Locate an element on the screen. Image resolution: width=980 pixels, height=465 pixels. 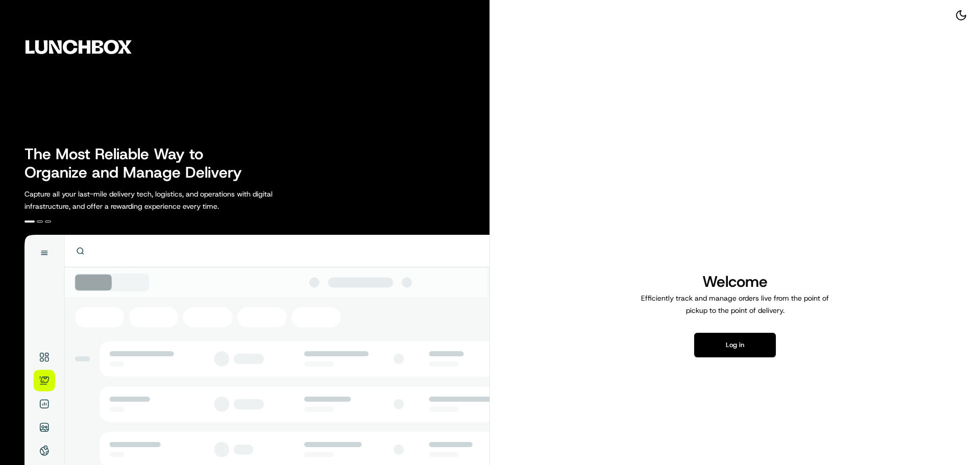
p: Efficiently track and manage orders live from the point of pickup to the point of delivery. is located at coordinates (735, 305).